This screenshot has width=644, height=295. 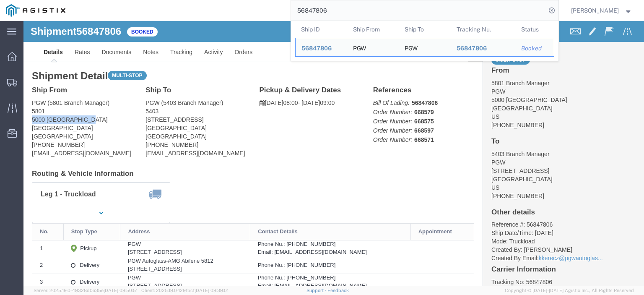 I want to click on span: Jesse Jordan, so click(x=595, y=11).